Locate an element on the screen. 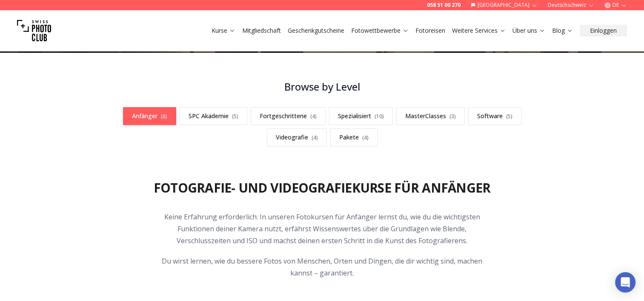 This screenshot has height=301, width=644. button: Geschenkgutscheine is located at coordinates (316, 31).